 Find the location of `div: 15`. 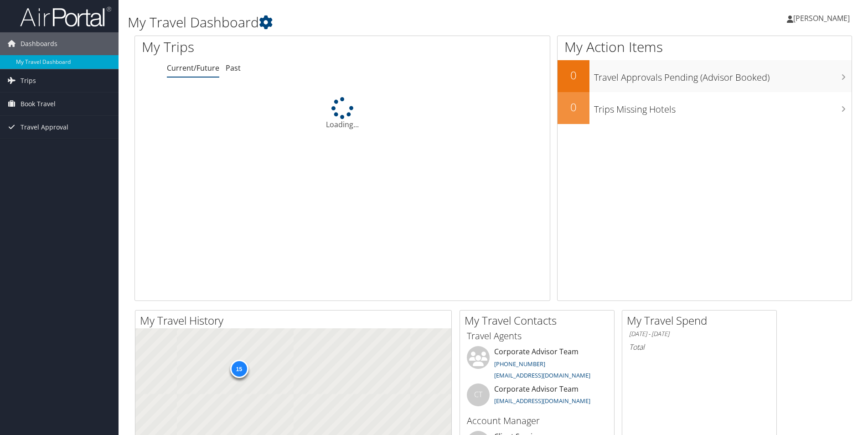

div: 15 is located at coordinates (239, 369).